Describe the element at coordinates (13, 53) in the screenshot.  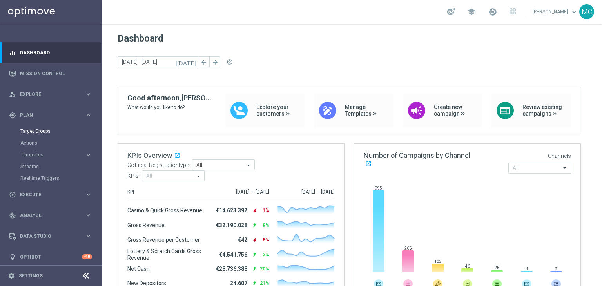
I see `i: equalizer` at that location.